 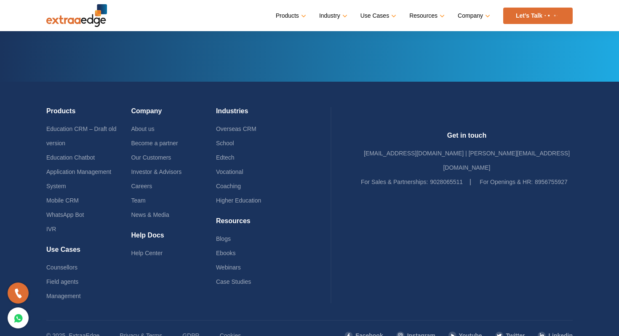 What do you see at coordinates (88, 252) in the screenshot?
I see `h4: Use Cases` at bounding box center [88, 252].